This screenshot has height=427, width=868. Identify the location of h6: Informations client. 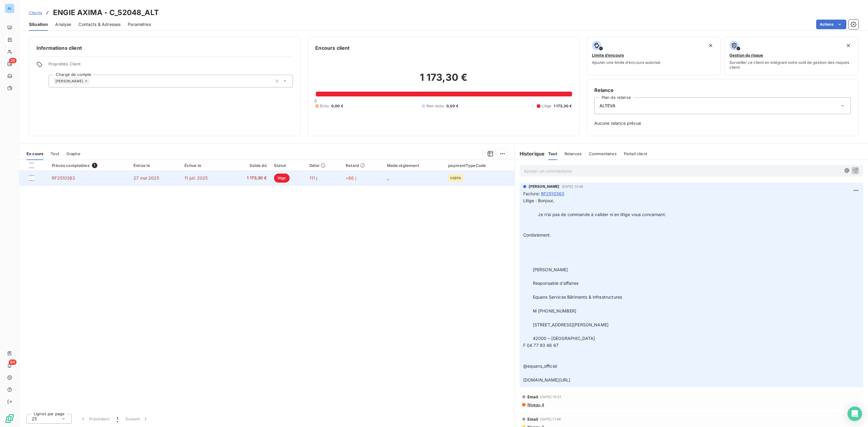
(165, 48).